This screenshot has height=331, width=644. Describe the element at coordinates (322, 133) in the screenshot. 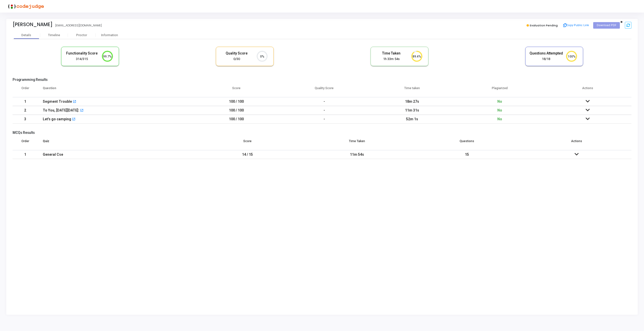

I see `h5: MCQs Results` at that location.